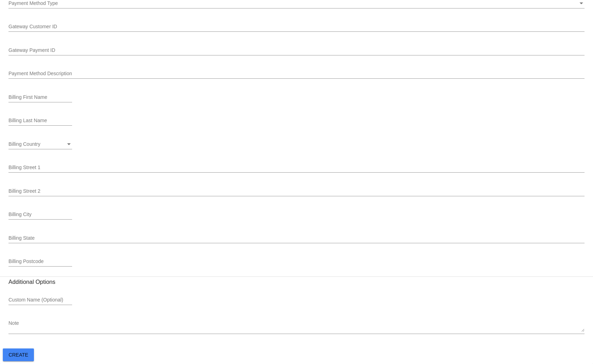  What do you see at coordinates (19, 355) in the screenshot?
I see `span: Create` at bounding box center [19, 355].